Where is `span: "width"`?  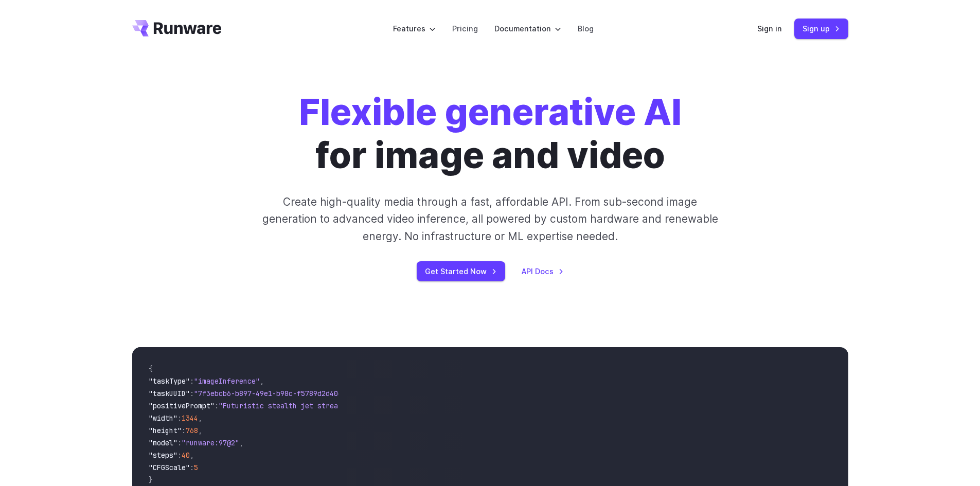
span: "width" is located at coordinates (163, 419).